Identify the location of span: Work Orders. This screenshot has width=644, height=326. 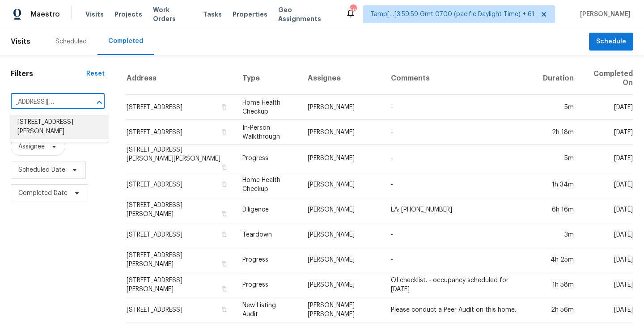
(173, 14).